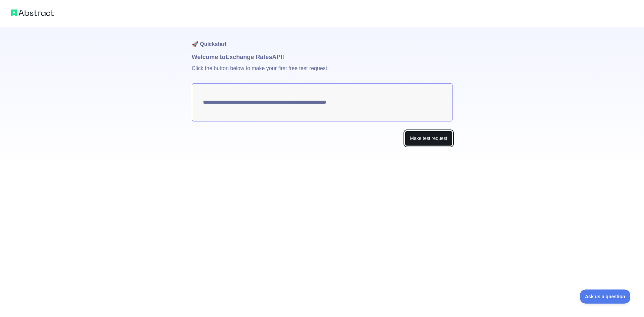 The width and height of the screenshot is (644, 317). What do you see at coordinates (322, 72) in the screenshot?
I see `p: Click the button below to make your first free test request.` at bounding box center [322, 72].